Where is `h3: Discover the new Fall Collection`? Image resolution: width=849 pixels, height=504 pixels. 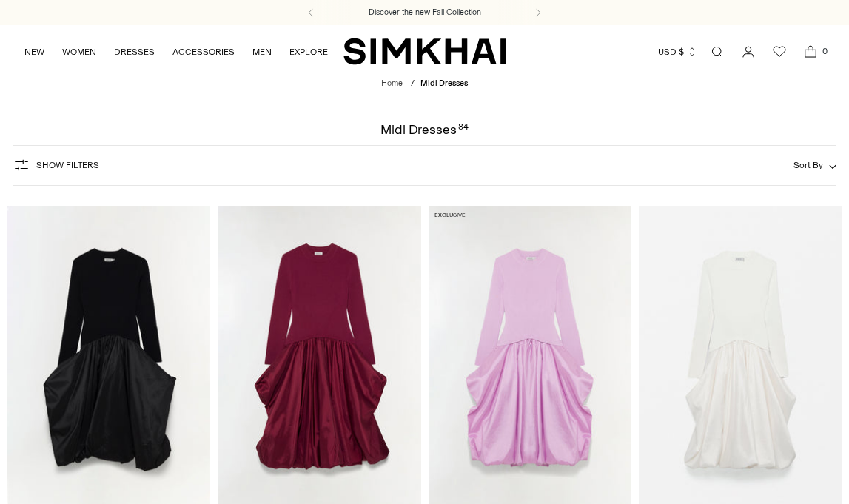
h3: Discover the new Fall Collection is located at coordinates (425, 12).